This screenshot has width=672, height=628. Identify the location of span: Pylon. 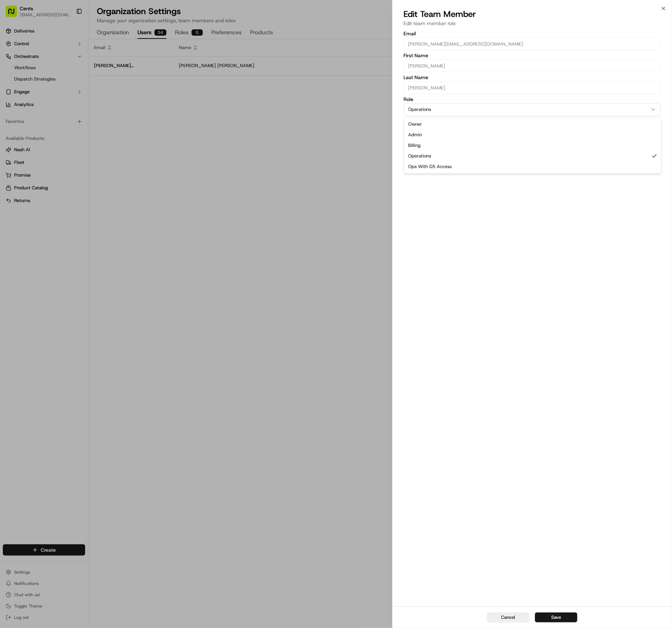
(78, 177).